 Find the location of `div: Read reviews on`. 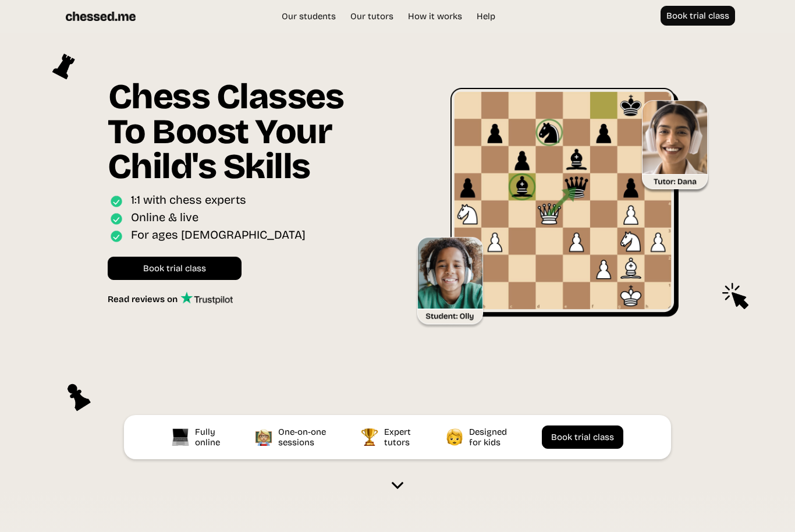

div: Read reviews on is located at coordinates (144, 299).